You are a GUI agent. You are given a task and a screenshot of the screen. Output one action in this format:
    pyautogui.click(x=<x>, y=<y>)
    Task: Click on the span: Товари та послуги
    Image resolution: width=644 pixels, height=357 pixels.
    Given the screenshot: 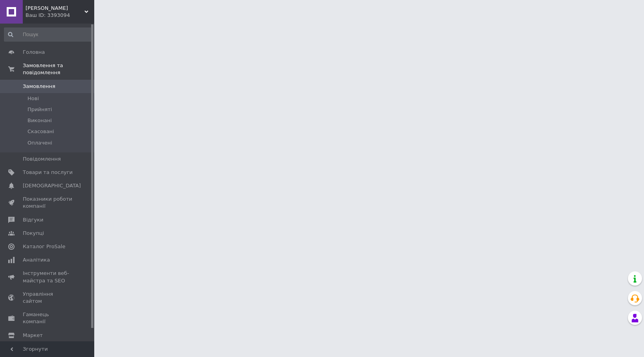 What is the action you would take?
    pyautogui.click(x=48, y=173)
    